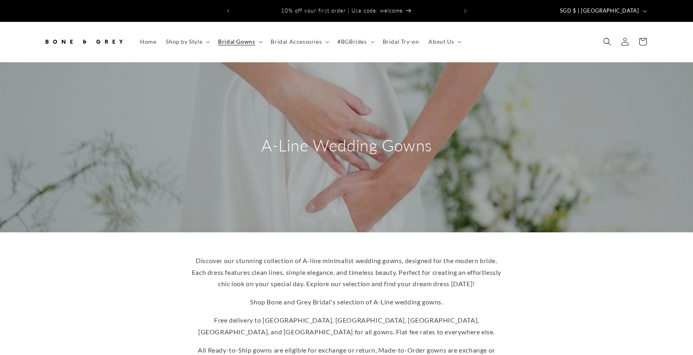  I want to click on p: Discover our stunning collection of A-line minimalist wedding gowns, designed for the modern brid..., so click(346, 272).